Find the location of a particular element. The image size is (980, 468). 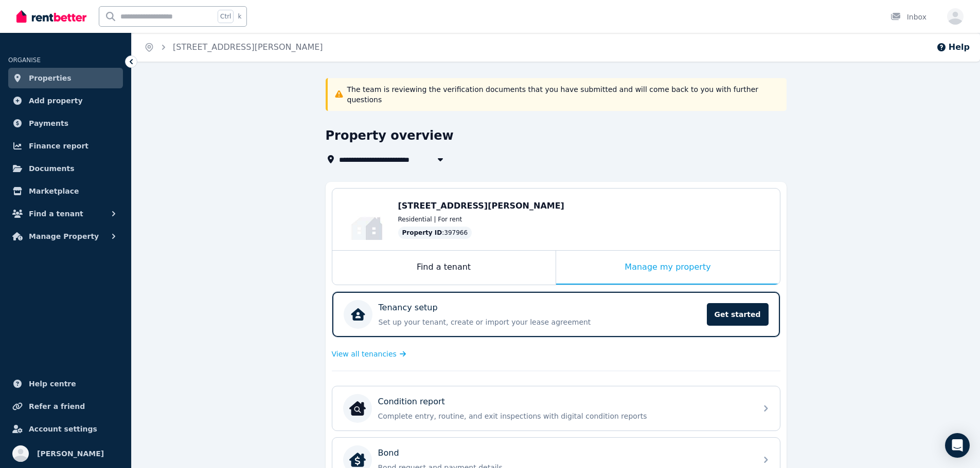

img: Condition report is located at coordinates (358, 409).